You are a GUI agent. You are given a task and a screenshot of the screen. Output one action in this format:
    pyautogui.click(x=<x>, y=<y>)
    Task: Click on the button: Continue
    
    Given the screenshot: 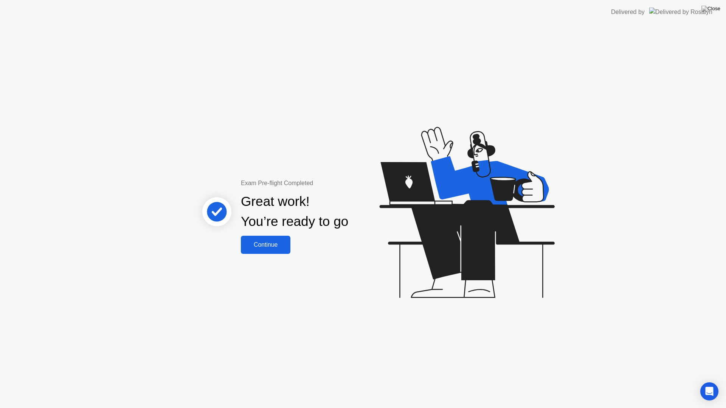 What is the action you would take?
    pyautogui.click(x=265, y=245)
    